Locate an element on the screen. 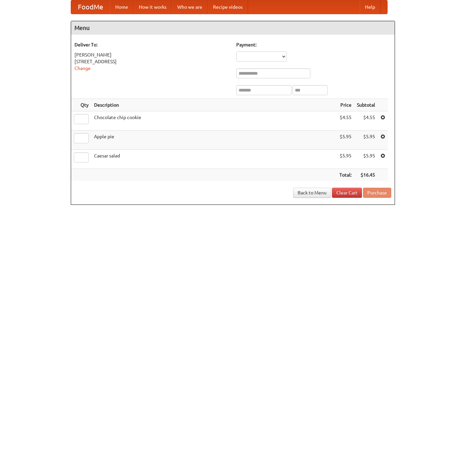 The height and width of the screenshot is (476, 458). a: Change is located at coordinates (83, 68).